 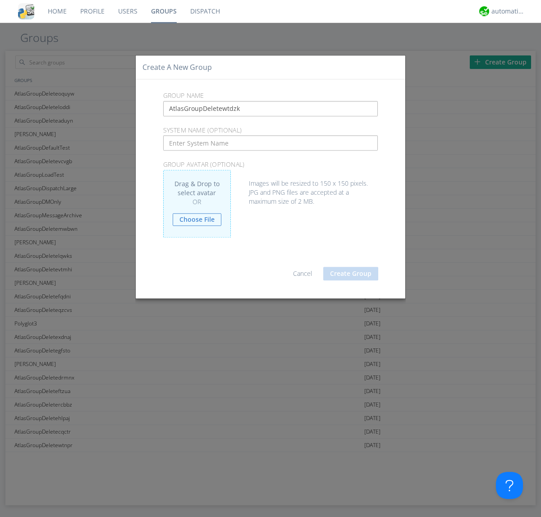 I want to click on img: cddb5a64eb264b2086981ab96f4c1ba7, so click(x=26, y=11).